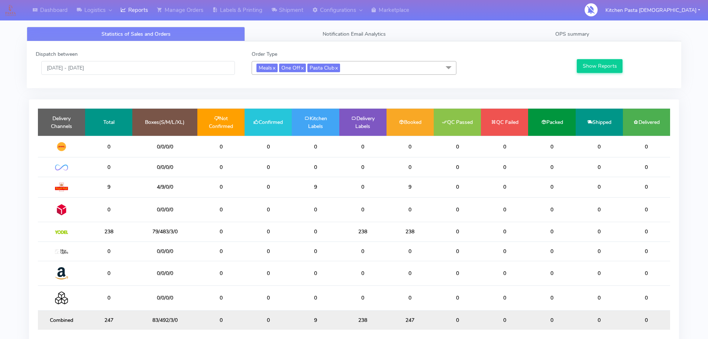 The image size is (708, 339). Describe the element at coordinates (354, 34) in the screenshot. I see `ul: Tabs` at that location.